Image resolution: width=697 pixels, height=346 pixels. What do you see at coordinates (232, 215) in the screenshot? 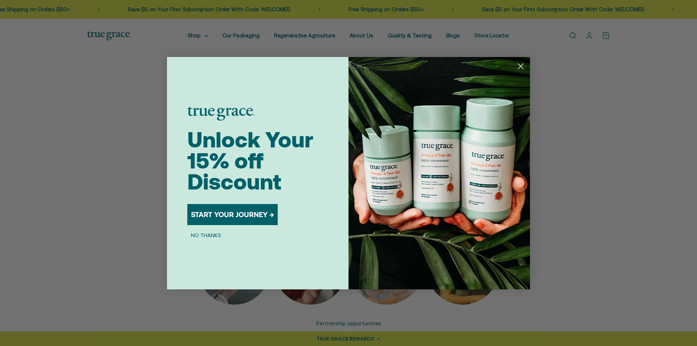
I see `button: START YOUR JOURNEY →` at bounding box center [232, 215].